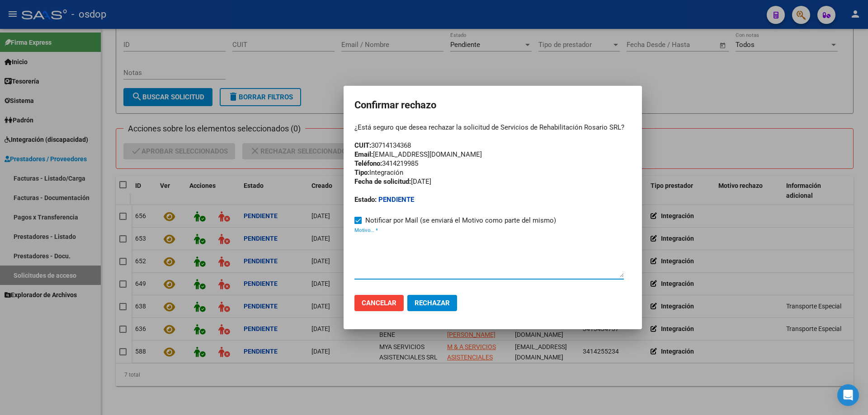 The image size is (868, 415). What do you see at coordinates (493, 105) in the screenshot?
I see `h2: Confirmar rechazo` at bounding box center [493, 105].